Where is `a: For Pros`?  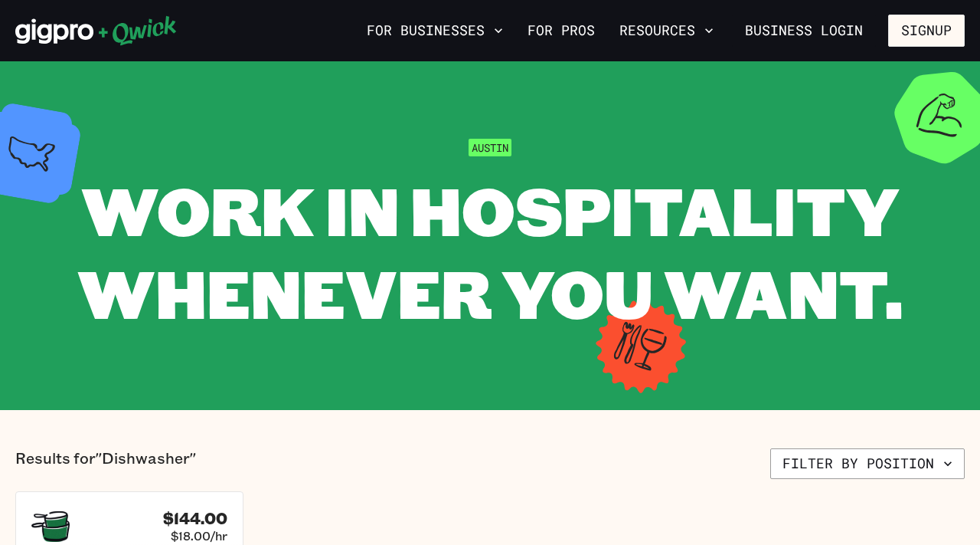
a: For Pros is located at coordinates (561, 30).